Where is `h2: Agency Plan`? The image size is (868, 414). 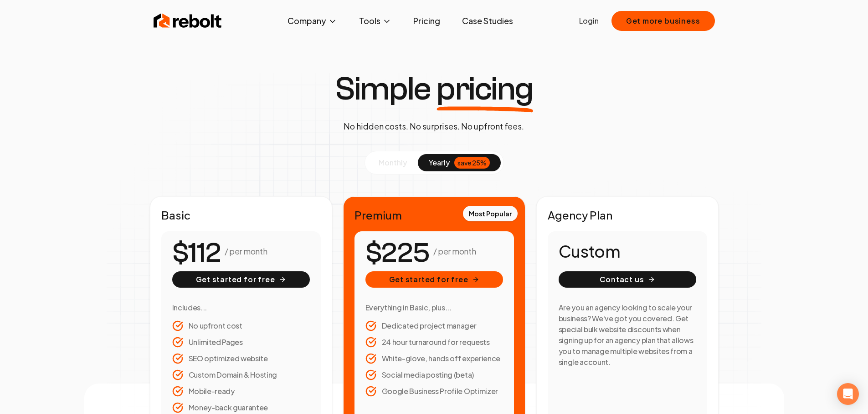 h2: Agency Plan is located at coordinates (627, 215).